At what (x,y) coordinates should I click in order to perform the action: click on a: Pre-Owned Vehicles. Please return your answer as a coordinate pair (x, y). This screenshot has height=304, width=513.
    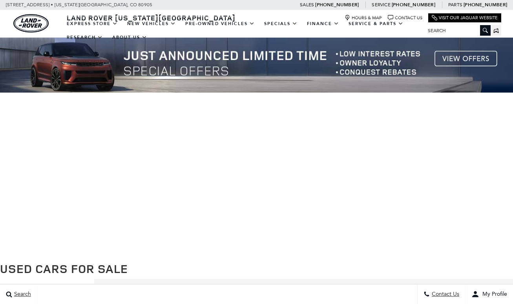
    Looking at the image, I should click on (220, 24).